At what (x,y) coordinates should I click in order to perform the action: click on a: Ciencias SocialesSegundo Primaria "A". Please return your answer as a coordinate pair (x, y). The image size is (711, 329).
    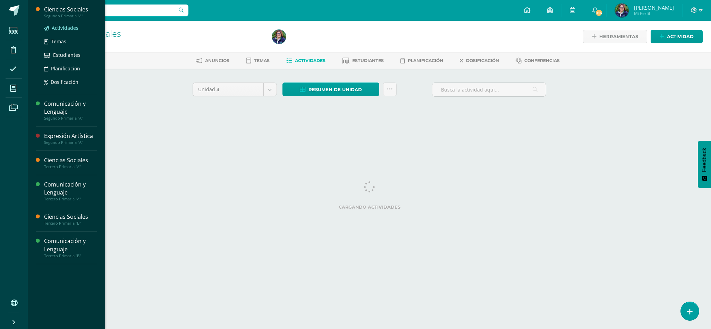
    Looking at the image, I should click on (70, 12).